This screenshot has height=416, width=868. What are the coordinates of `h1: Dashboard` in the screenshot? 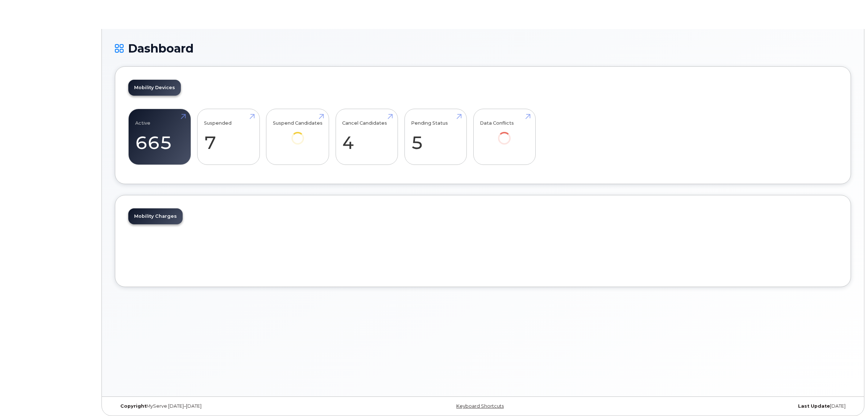 It's located at (483, 48).